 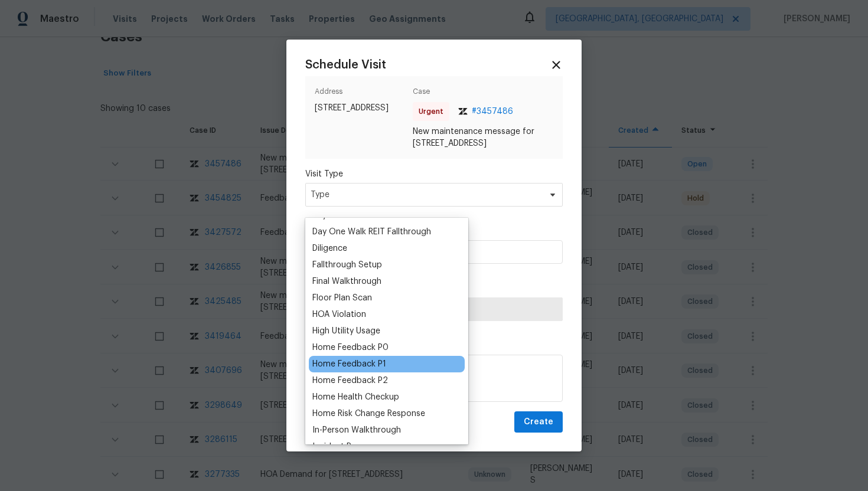 What do you see at coordinates (356, 397) in the screenshot?
I see `div: Home Health Checkup` at bounding box center [356, 397].